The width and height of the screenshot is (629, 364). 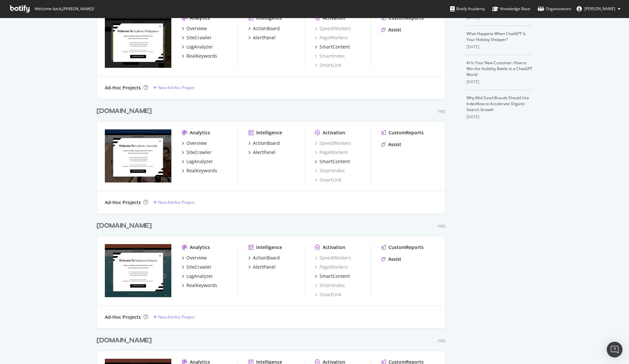 I want to click on div: ActionBoard, so click(x=266, y=257).